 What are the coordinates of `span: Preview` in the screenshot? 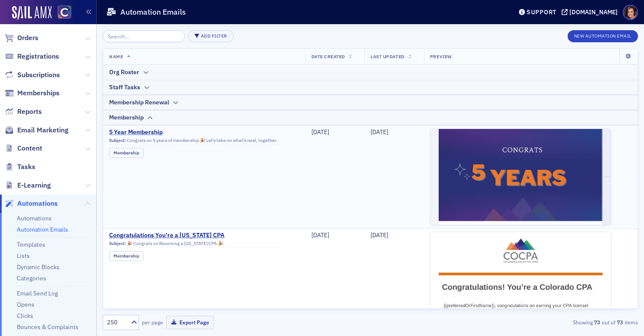 It's located at (441, 57).